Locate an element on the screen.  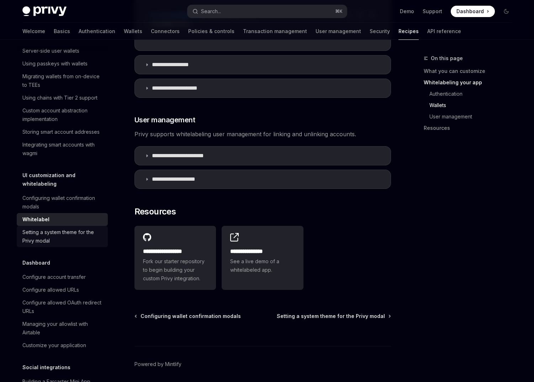
a: Migrating wallets from on-device to TEEs is located at coordinates (62, 81).